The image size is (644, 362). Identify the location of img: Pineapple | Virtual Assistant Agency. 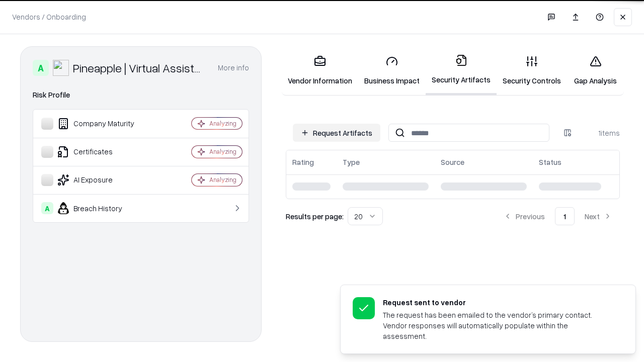
(61, 68).